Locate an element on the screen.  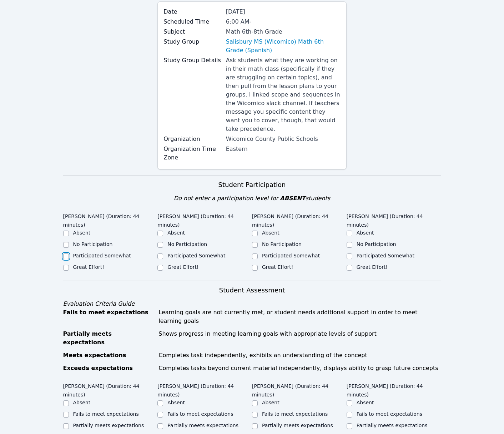
div: Meets expectations is located at coordinates (109, 355).